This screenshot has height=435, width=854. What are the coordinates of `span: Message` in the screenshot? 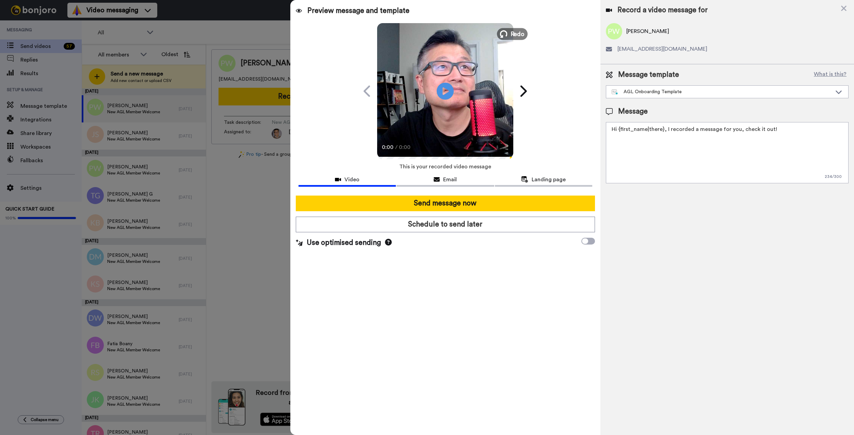 It's located at (633, 112).